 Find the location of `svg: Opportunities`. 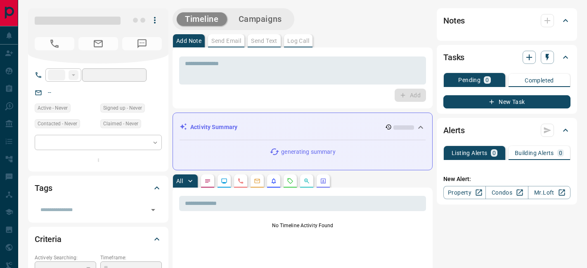

svg: Opportunities is located at coordinates (307, 181).